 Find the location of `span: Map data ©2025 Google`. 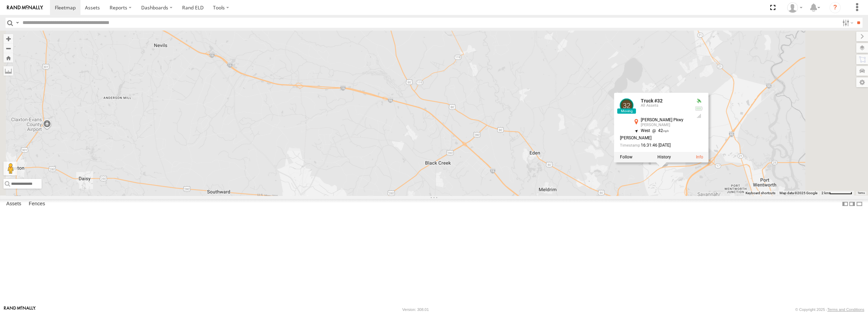

span: Map data ©2025 Google is located at coordinates (798, 192).